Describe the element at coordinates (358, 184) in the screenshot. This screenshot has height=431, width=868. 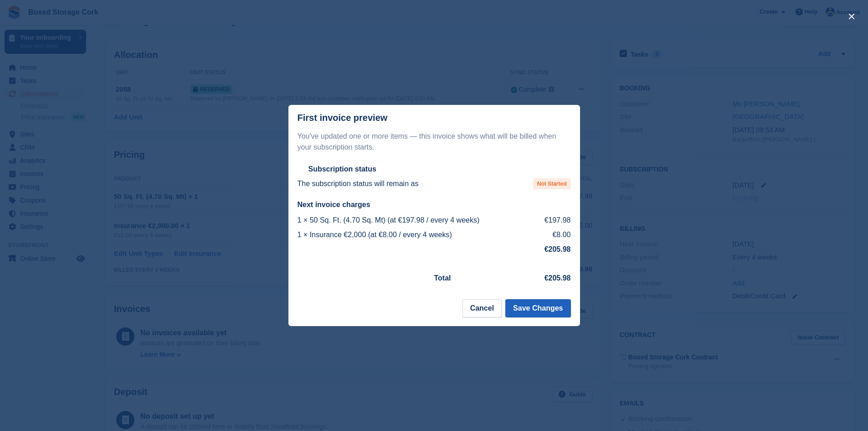
I see `p: The subscription status will remain as` at that location.